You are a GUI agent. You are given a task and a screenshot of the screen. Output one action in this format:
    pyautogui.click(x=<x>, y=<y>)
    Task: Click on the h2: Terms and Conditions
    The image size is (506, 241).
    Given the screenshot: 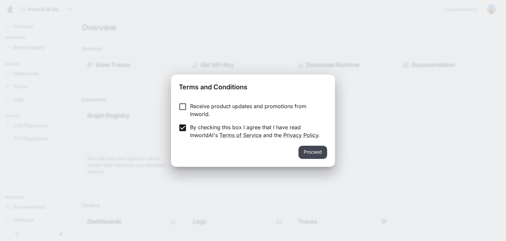 What is the action you would take?
    pyautogui.click(x=253, y=86)
    